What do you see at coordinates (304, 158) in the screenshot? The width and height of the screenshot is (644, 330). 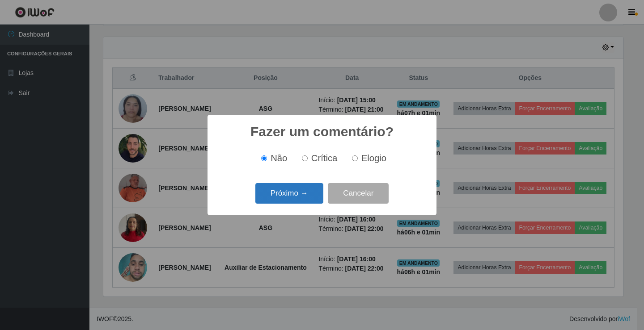 I see `input: Crítica` at bounding box center [304, 158].